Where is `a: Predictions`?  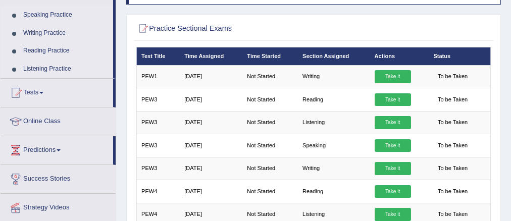
a: Predictions is located at coordinates (57, 149).